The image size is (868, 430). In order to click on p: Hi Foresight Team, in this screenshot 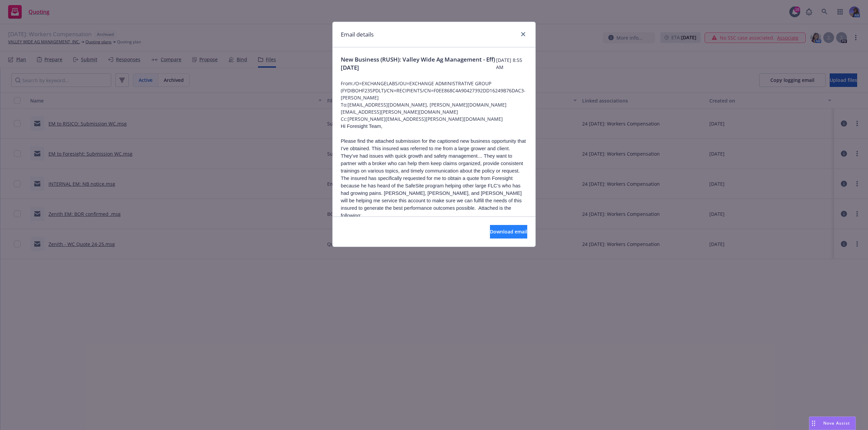, I will do `click(434, 126)`.